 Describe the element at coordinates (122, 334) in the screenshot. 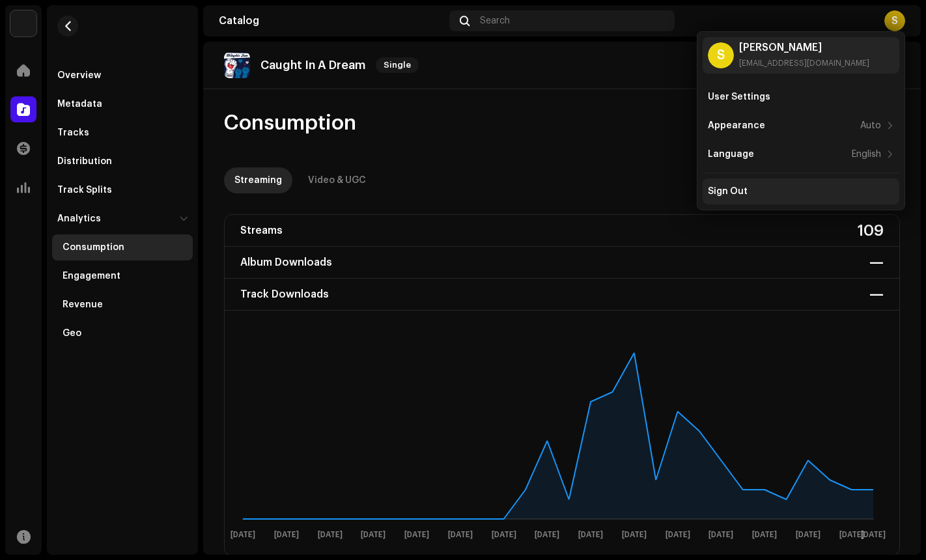

I see `re-m-nav-item: Geo` at that location.